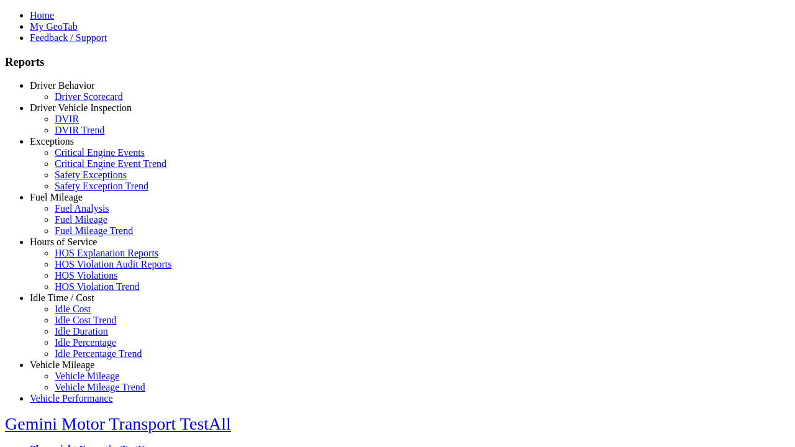 This screenshot has height=447, width=795. Describe the element at coordinates (100, 387) in the screenshot. I see `a: Vehicle Mileage Trend` at that location.